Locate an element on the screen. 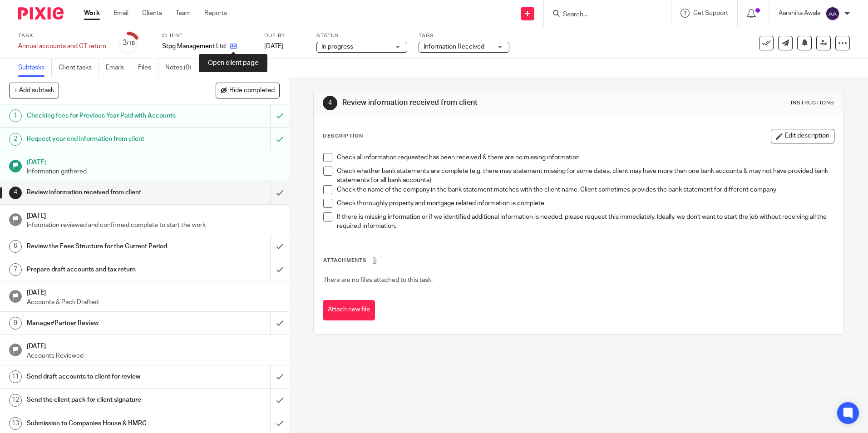  a: Files is located at coordinates (148, 67).